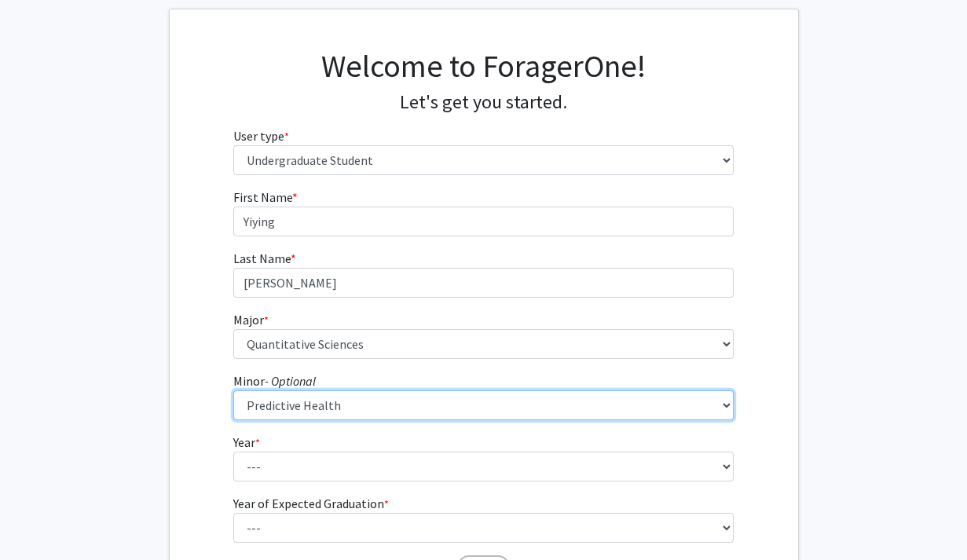 This screenshot has width=967, height=560. What do you see at coordinates (263, 197) in the screenshot?
I see `span: First Name` at bounding box center [263, 197].